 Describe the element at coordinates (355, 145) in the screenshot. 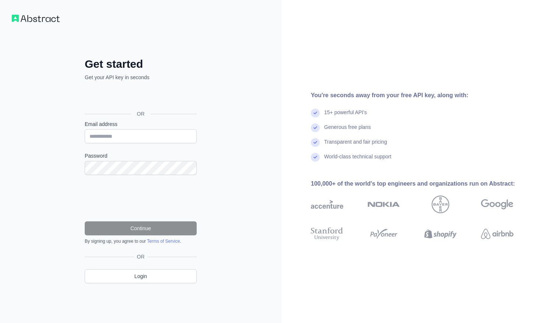

I see `div: Transparent and fair pricing` at that location.